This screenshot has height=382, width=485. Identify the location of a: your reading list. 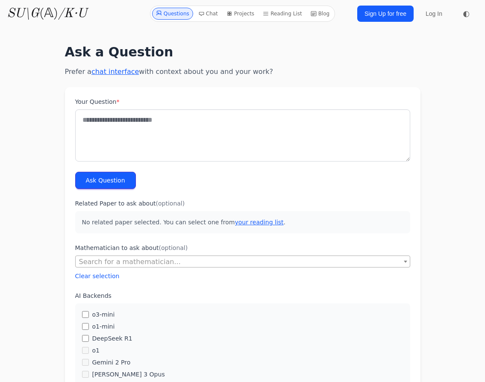
(259, 222).